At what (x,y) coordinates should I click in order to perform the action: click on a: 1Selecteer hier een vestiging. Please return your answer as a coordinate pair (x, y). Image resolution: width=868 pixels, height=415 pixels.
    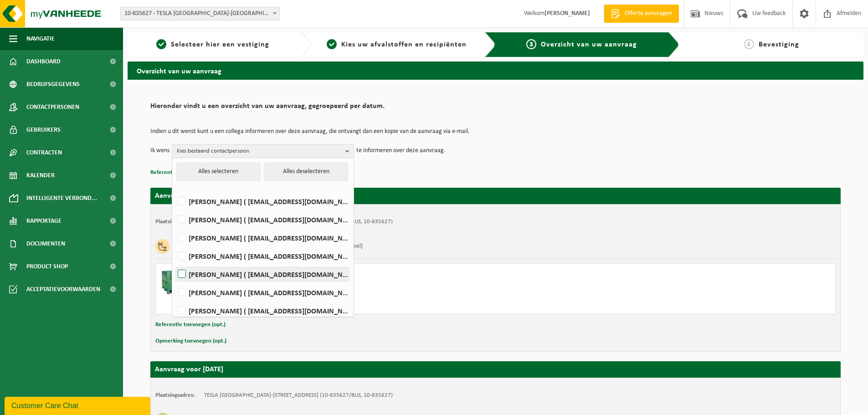
    Looking at the image, I should click on (213, 45).